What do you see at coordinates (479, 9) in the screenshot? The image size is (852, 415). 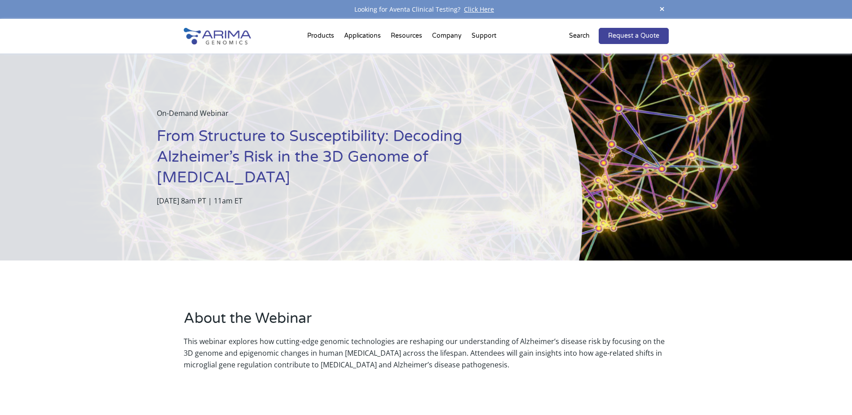 I see `a: Click Here` at bounding box center [479, 9].